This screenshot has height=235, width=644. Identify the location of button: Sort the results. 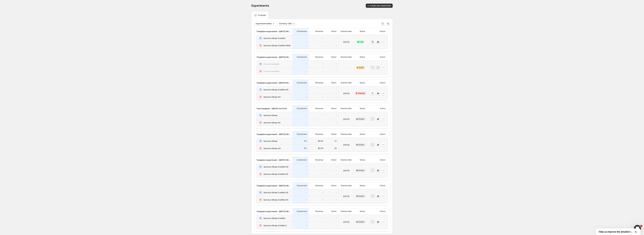
(388, 24).